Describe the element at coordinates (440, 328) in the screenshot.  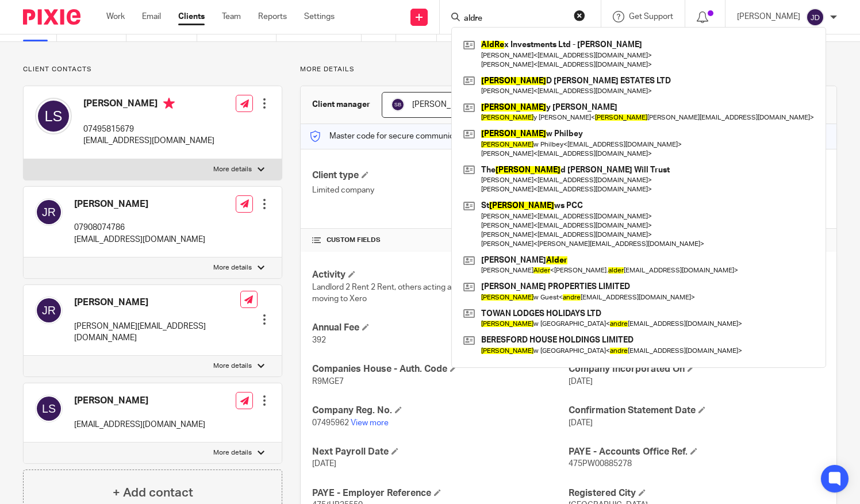
I see `h4: Annual Fee` at that location.